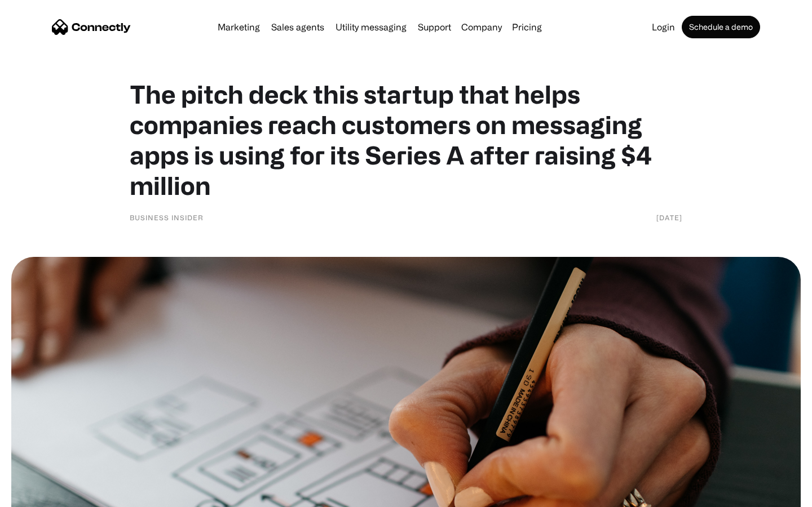 The height and width of the screenshot is (507, 812). I want to click on a: Marketing, so click(238, 27).